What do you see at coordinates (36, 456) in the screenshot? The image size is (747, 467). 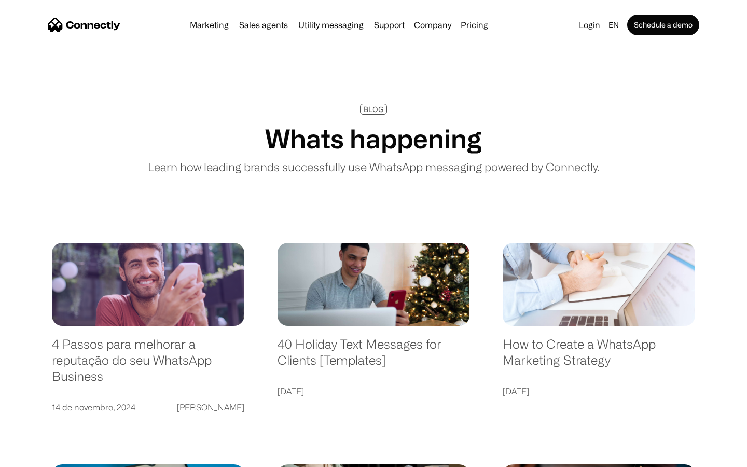 I see `aside: Language selected: English` at bounding box center [36, 456].